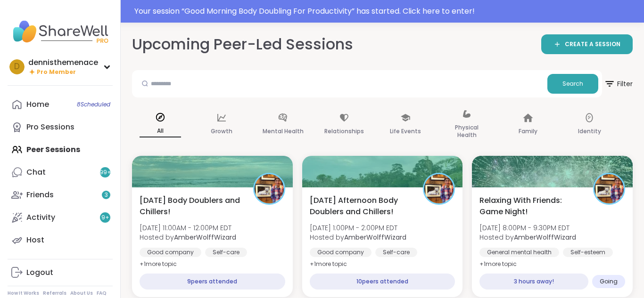 This screenshot has height=298, width=644. Describe the element at coordinates (573, 84) in the screenshot. I see `button: Search` at that location.